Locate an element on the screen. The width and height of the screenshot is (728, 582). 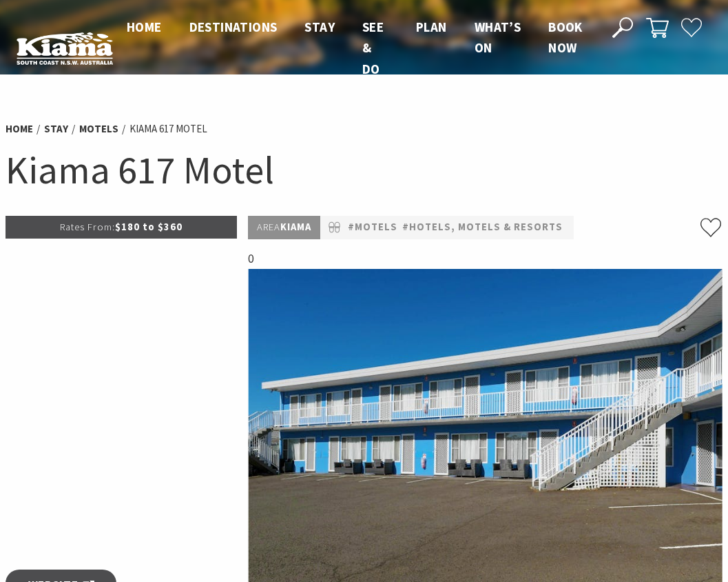
a: Book now is located at coordinates (566, 38).